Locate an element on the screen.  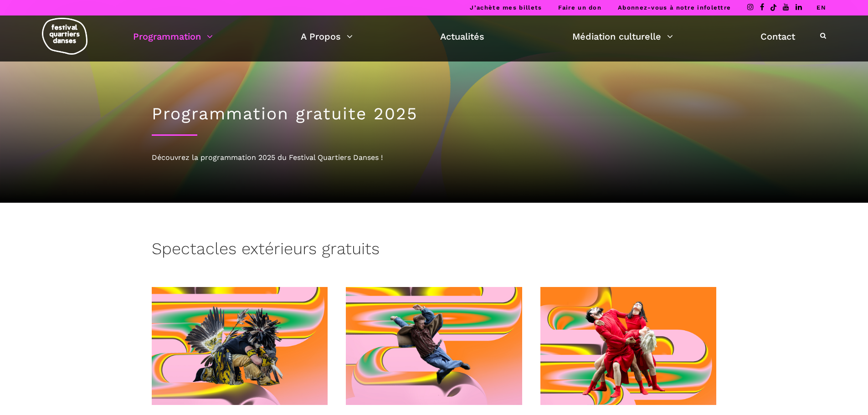
h3: Spectacles extérieurs gratuits is located at coordinates (266, 251).